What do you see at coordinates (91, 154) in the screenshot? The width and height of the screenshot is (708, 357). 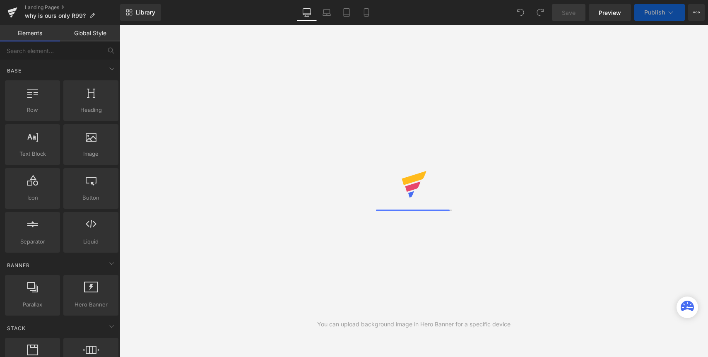 I see `span: Image` at bounding box center [91, 154].